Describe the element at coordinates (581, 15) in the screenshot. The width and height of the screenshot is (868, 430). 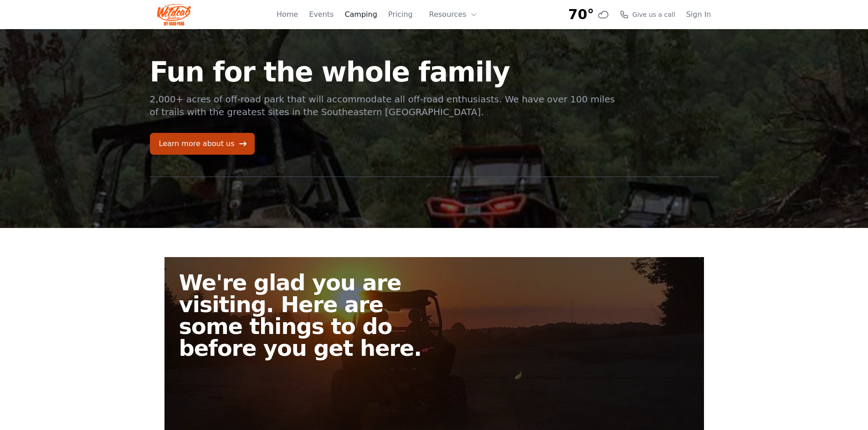
I see `span: 70°` at that location.